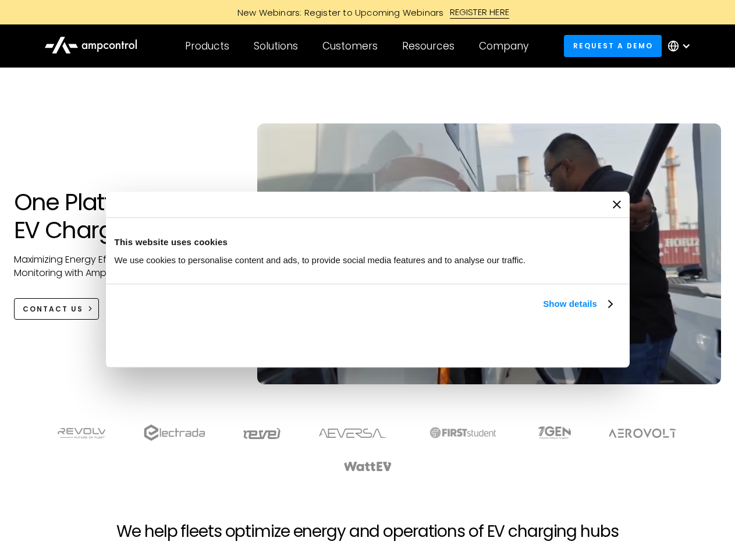 Image resolution: width=735 pixels, height=559 pixels. Describe the element at coordinates (124, 216) in the screenshot. I see `h1: One Platform for EV Charging Hubs` at that location.